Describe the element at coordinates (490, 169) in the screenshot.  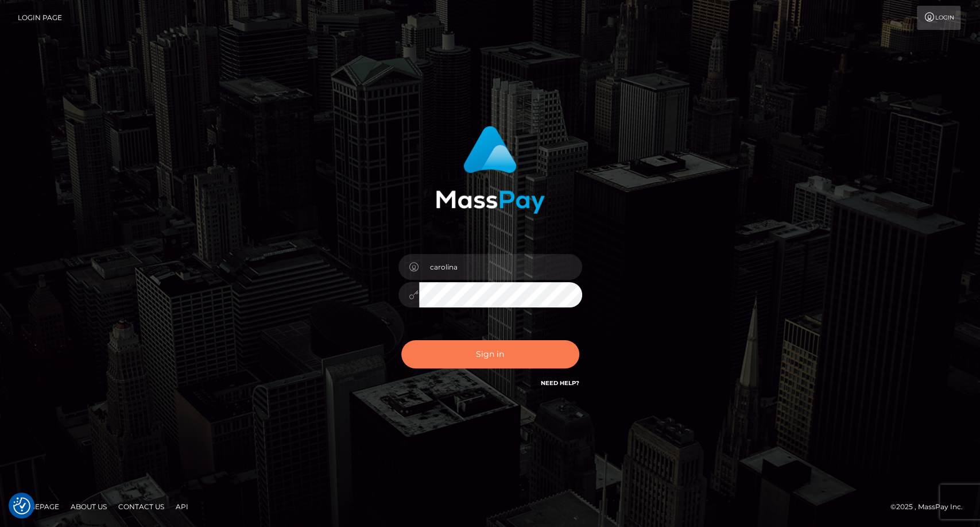
I see `img: MassPay Login` at that location.